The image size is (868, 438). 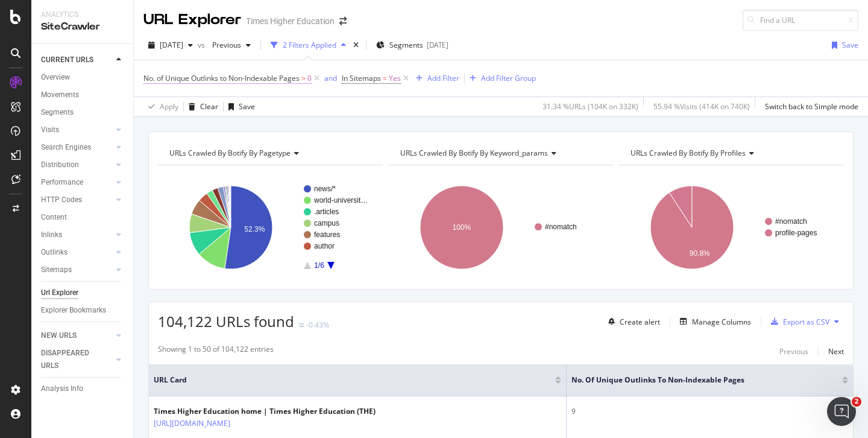 I want to click on div: SiteCrawler, so click(x=82, y=26).